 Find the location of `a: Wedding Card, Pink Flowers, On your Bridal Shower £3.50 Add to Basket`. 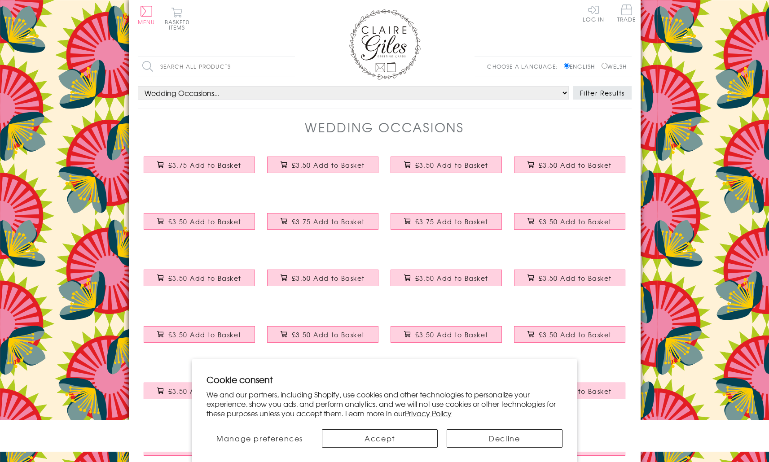

a: Wedding Card, Pink Flowers, On your Bridal Shower £3.50 Add to Basket is located at coordinates (323, 282).